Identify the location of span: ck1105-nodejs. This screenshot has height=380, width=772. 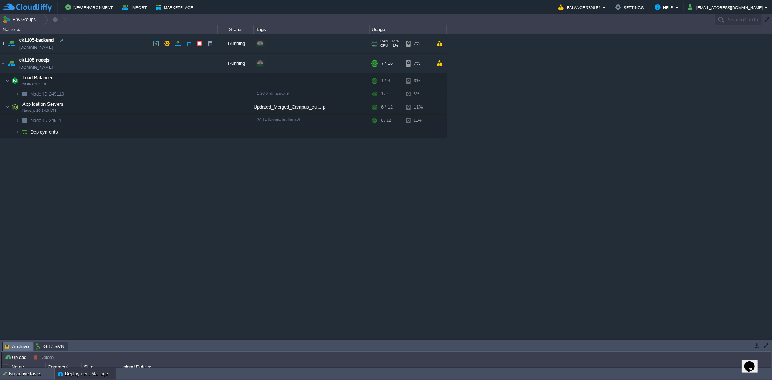
(34, 60).